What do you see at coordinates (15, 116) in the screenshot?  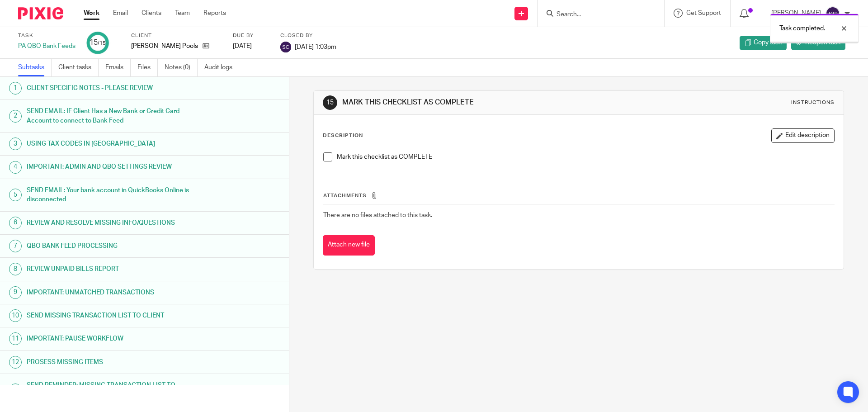 I see `div: 2` at bounding box center [15, 116].